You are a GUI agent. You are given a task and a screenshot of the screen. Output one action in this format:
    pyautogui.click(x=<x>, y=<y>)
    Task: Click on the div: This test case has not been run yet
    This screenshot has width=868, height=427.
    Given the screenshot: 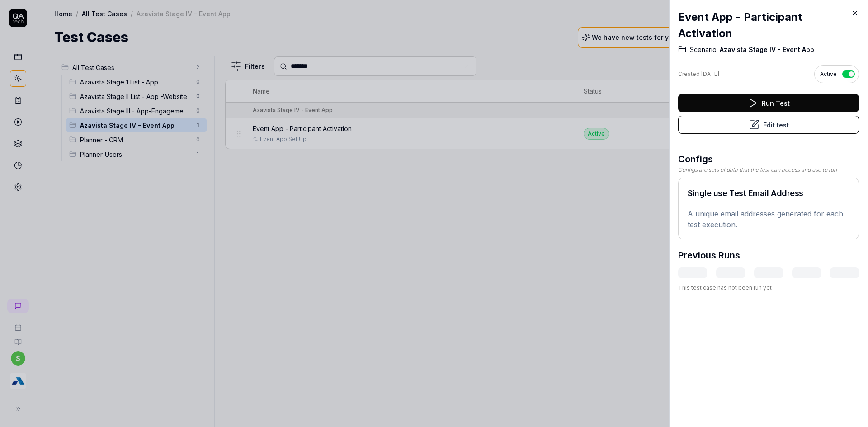 What is the action you would take?
    pyautogui.click(x=769, y=288)
    